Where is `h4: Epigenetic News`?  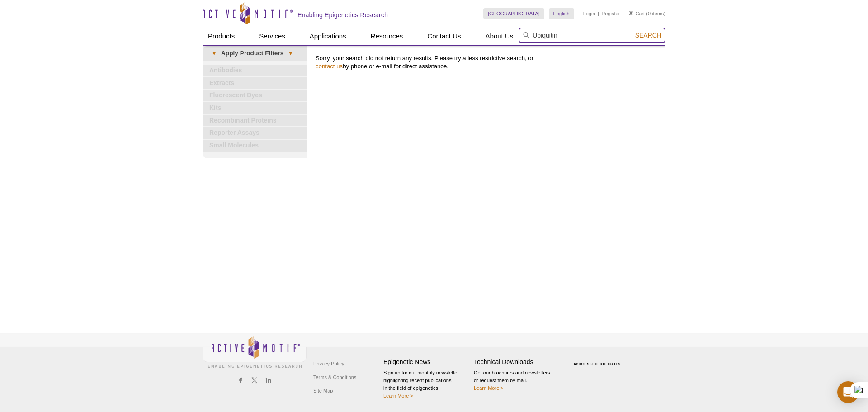 h4: Epigenetic News is located at coordinates (426, 362).